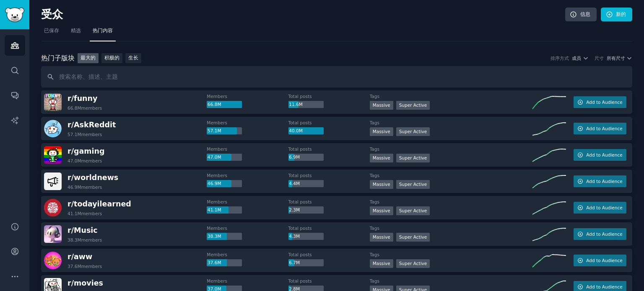 Image resolution: width=644 pixels, height=291 pixels. I want to click on a: 信息, so click(581, 14).